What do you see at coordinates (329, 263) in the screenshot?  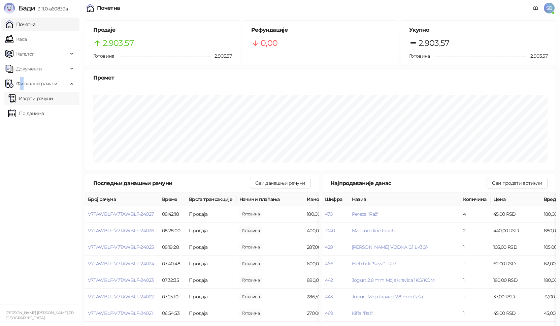 I see `td: 600,00 RSD` at bounding box center [329, 263].